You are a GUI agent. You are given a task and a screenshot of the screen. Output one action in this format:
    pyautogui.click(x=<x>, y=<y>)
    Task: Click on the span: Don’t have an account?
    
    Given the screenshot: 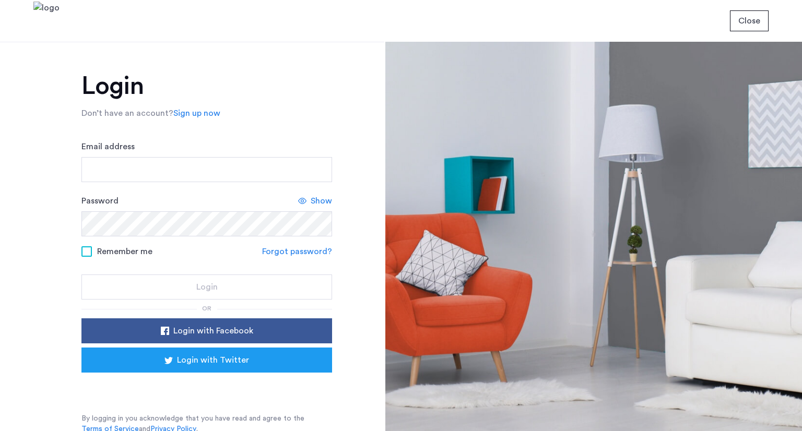 What is the action you would take?
    pyautogui.click(x=127, y=113)
    